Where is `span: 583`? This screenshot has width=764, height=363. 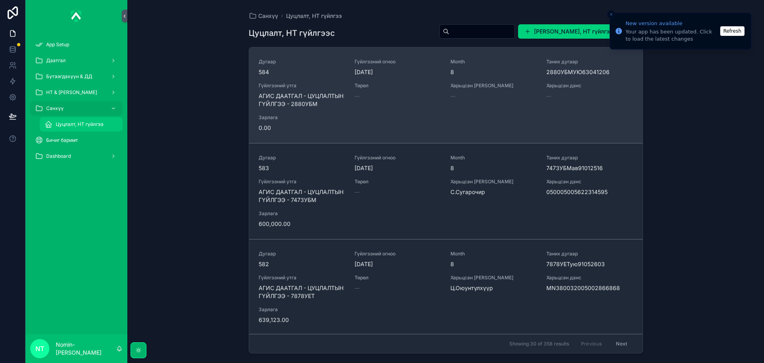 span: 583 is located at coordinates (302, 168).